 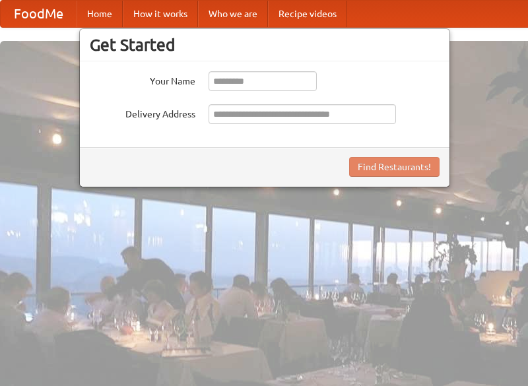 I want to click on label: Your Name, so click(x=143, y=79).